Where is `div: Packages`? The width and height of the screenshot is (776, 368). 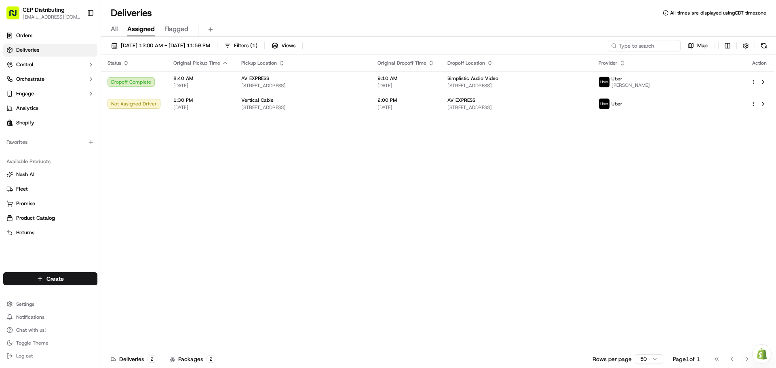
div: Packages is located at coordinates (192, 359).